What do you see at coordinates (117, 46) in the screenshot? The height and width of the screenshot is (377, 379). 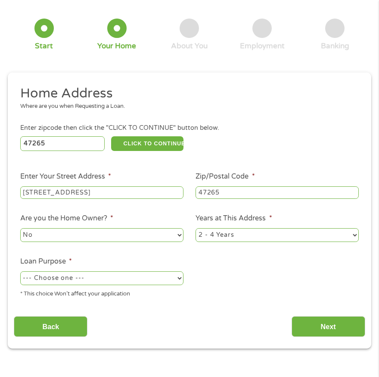 I see `div: Your Home` at bounding box center [117, 46].